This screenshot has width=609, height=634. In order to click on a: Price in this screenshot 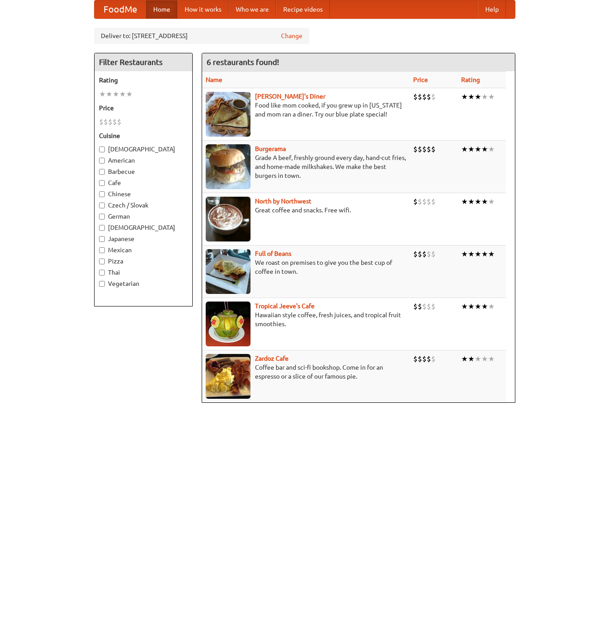, I will do `click(420, 80)`.